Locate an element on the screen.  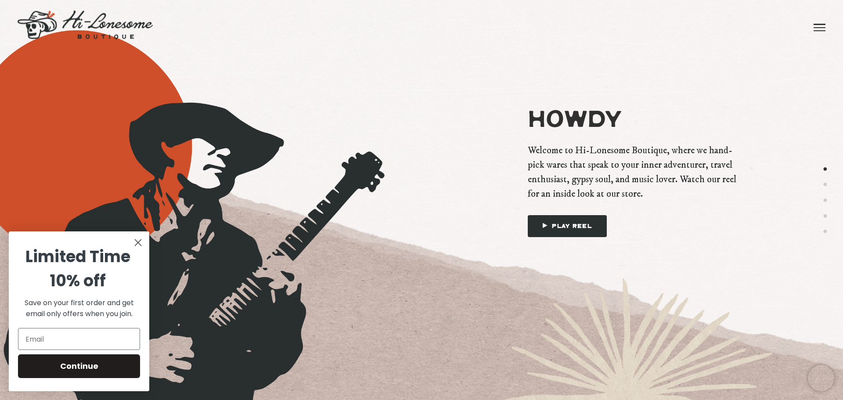
button: 3 is located at coordinates (825, 200).